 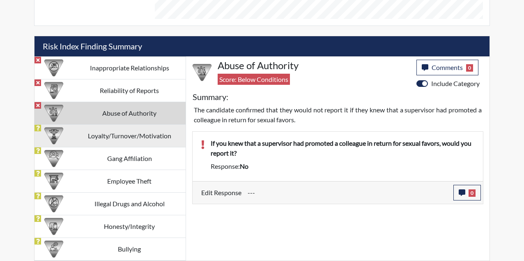 I want to click on img: CATEGORY%20ICON-07.58b65e52.png, so click(x=54, y=181).